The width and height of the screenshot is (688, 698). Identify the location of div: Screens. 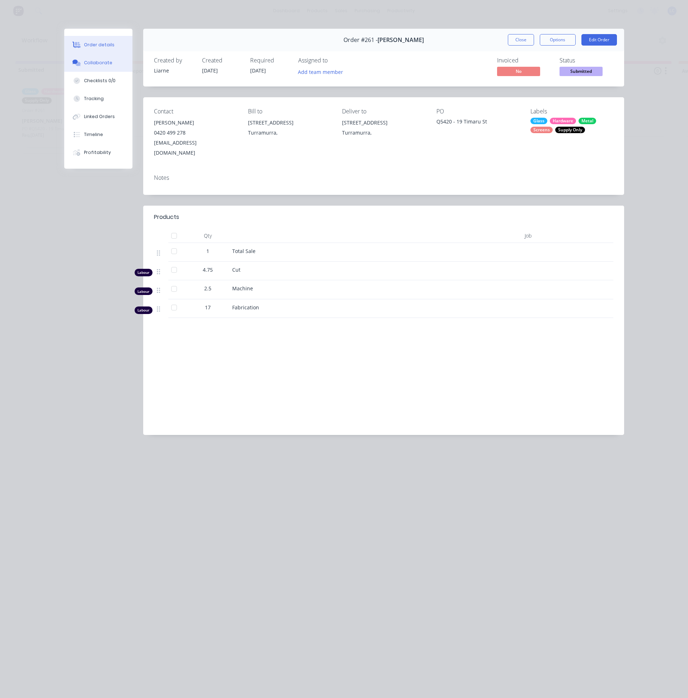
(542, 130).